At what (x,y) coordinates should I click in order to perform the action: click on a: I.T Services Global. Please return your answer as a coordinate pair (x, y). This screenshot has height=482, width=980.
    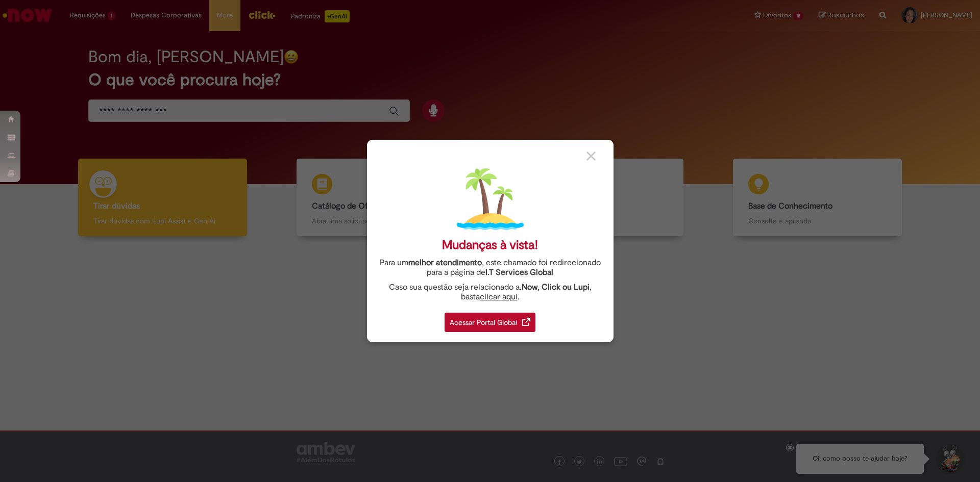
    Looking at the image, I should click on (519, 270).